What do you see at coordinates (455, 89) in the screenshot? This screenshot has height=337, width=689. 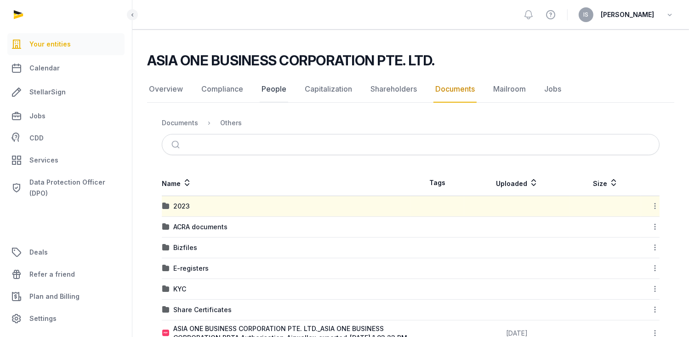 I see `a: Documents` at bounding box center [455, 89].